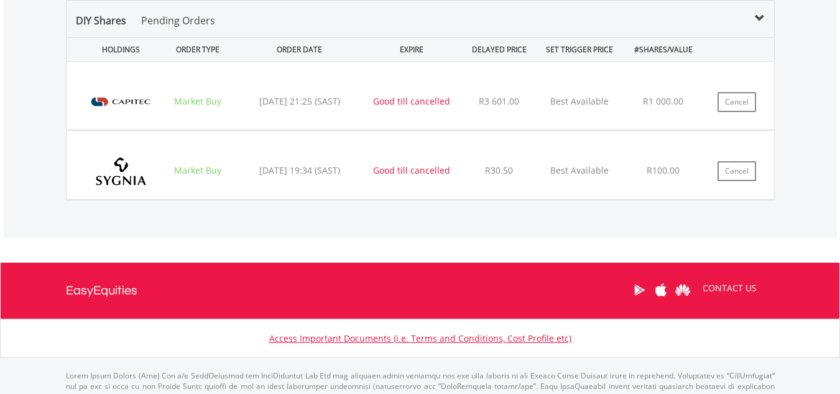  What do you see at coordinates (299, 49) in the screenshot?
I see `div: ORDER DATE` at bounding box center [299, 49].